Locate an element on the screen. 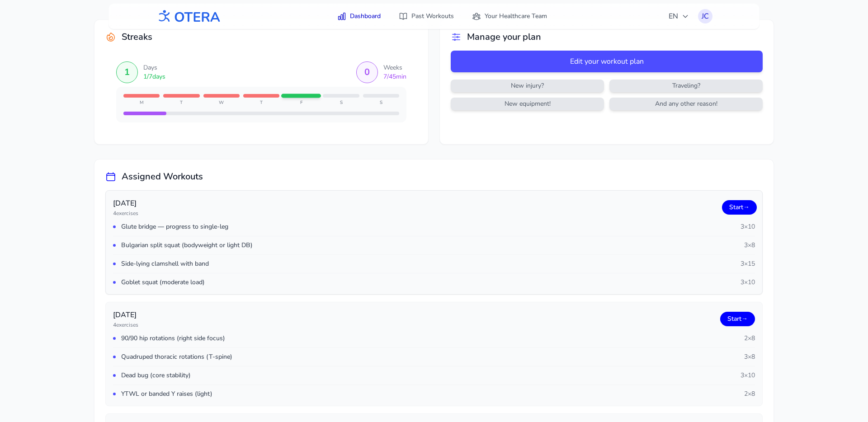 This screenshot has width=868, height=422. h2: Streaks is located at coordinates (137, 37).